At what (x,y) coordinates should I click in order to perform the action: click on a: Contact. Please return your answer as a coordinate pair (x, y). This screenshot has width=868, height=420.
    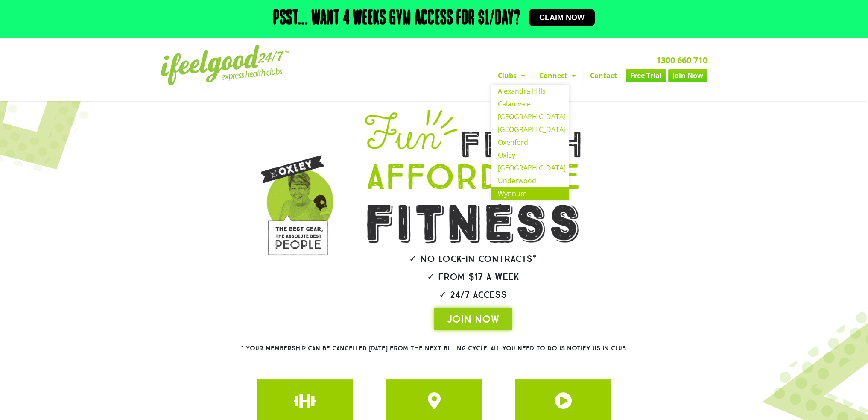
    Looking at the image, I should click on (603, 76).